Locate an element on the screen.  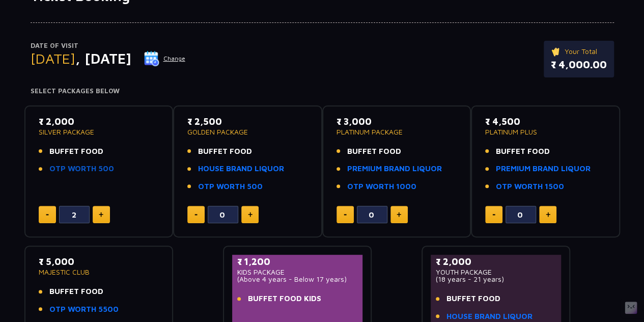
a: HOUSE BRAND LIQUOR is located at coordinates (241, 168).